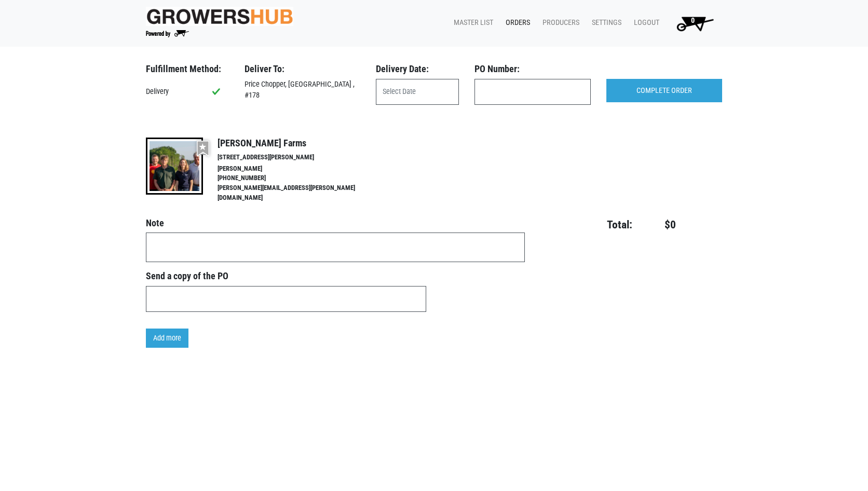  I want to click on input: Select Date, so click(417, 92).